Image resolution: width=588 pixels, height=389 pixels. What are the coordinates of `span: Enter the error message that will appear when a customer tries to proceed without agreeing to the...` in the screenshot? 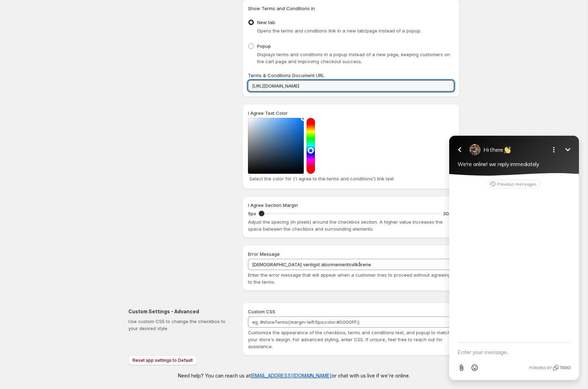 It's located at (349, 279).